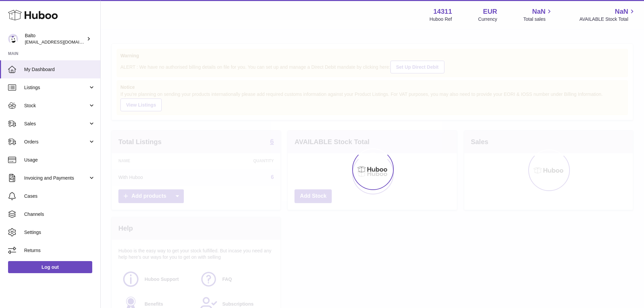 The height and width of the screenshot is (308, 644). I want to click on strong: EUR, so click(490, 11).